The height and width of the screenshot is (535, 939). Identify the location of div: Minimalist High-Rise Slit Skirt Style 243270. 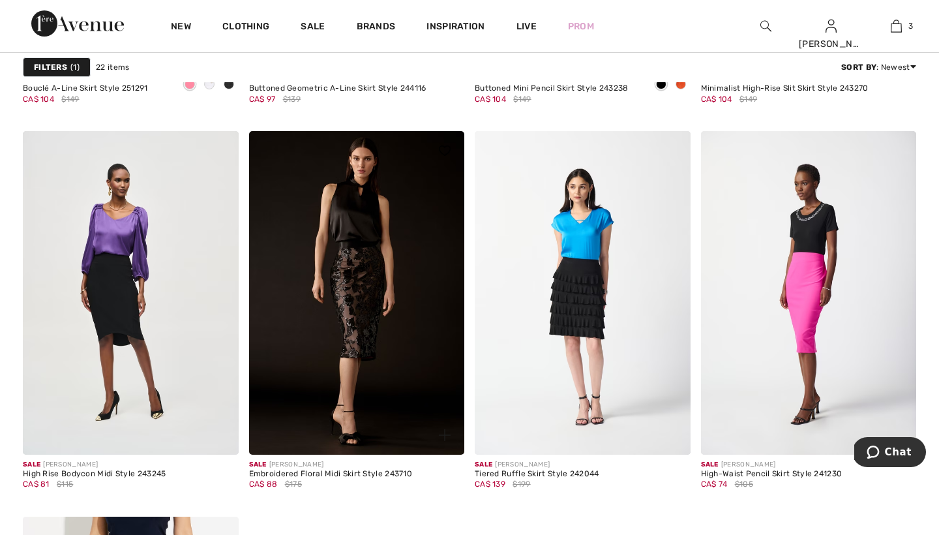
(785, 89).